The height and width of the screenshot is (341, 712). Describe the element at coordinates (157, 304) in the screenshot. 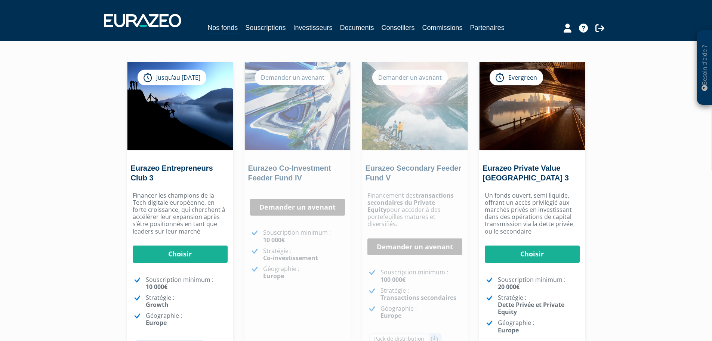

I see `strong: Growth` at that location.